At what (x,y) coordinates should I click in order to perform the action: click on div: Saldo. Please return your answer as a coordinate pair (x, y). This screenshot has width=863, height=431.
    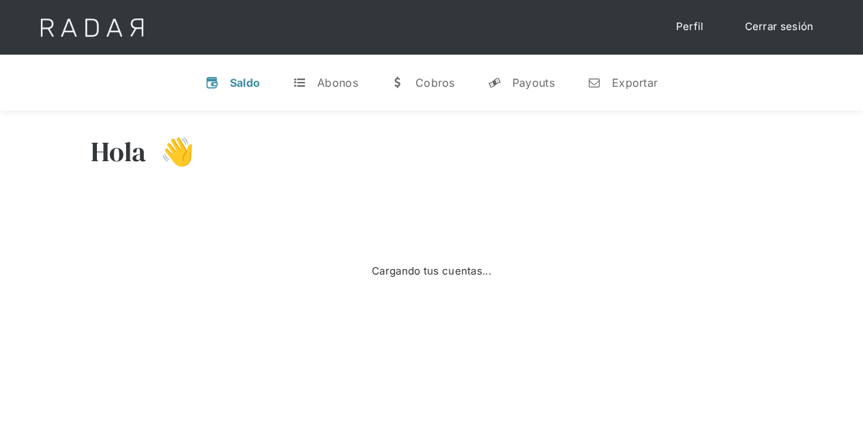
    Looking at the image, I should click on (245, 83).